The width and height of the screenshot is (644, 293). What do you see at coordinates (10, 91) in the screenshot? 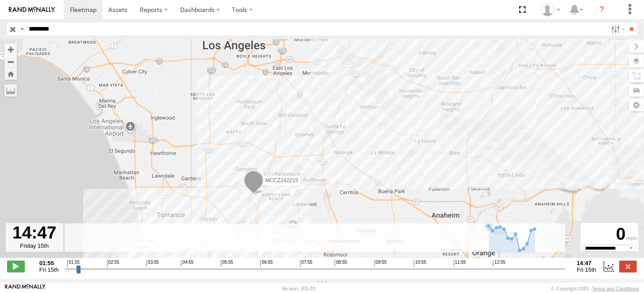
I see `label: Measure` at bounding box center [10, 91].